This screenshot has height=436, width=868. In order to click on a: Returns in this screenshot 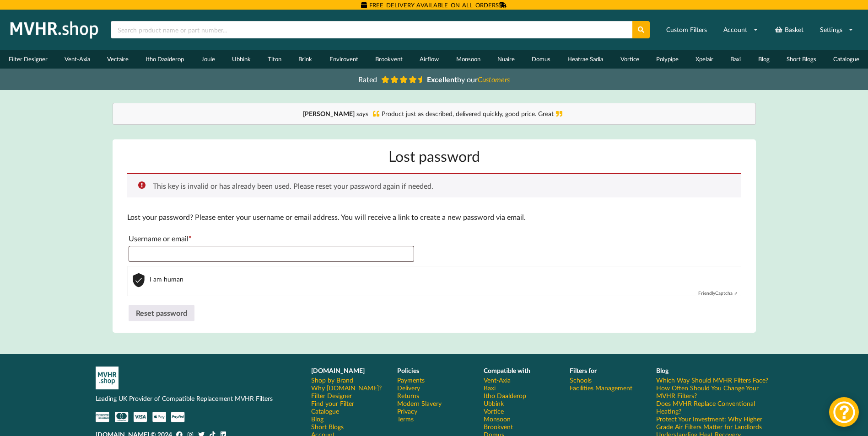, I will do `click(408, 396)`.